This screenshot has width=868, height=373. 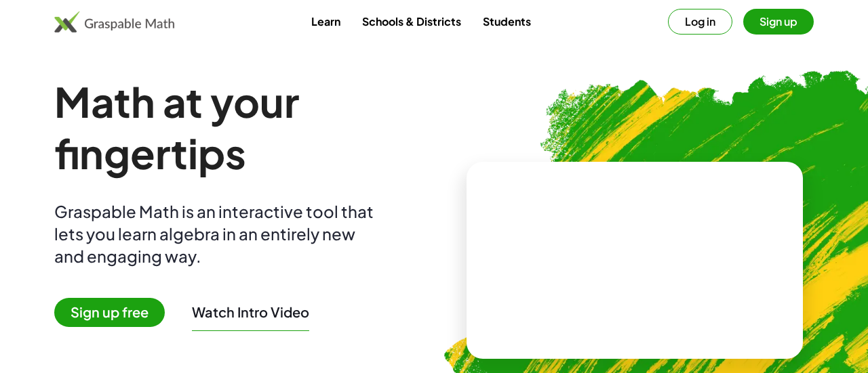 What do you see at coordinates (635, 260) in the screenshot?
I see `video: What is this? This is dynamic math notation. Dynamic math notation plays a central role in how Gr...` at bounding box center [635, 260].